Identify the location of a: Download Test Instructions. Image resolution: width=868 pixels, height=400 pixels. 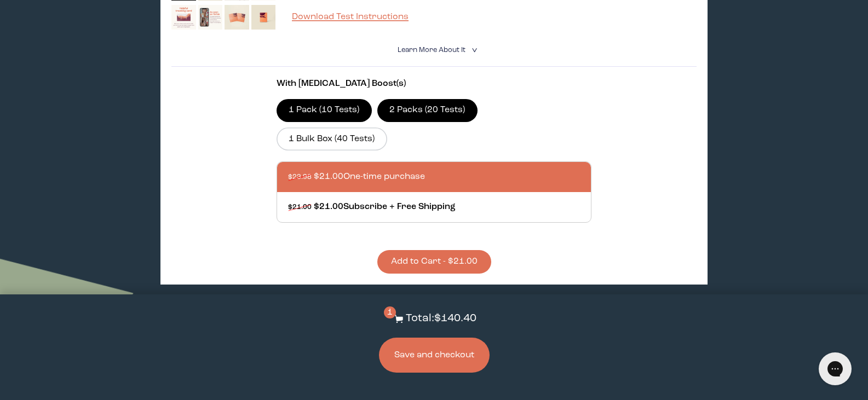
(350, 17).